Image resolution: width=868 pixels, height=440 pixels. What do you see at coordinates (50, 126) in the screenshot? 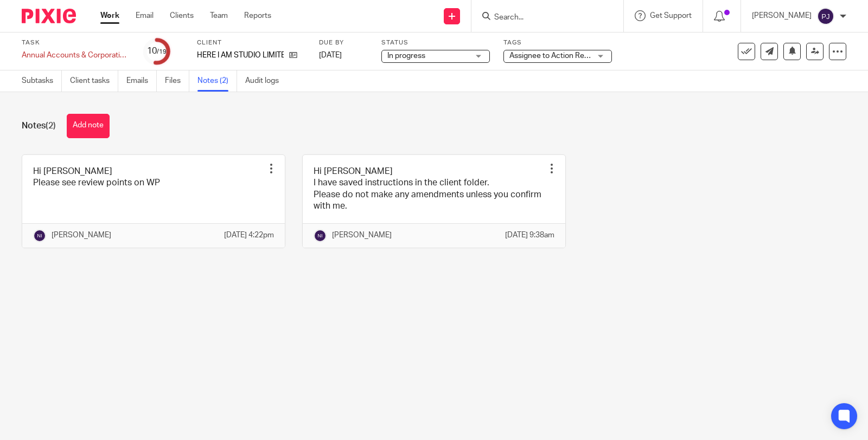
I see `span: (2)` at bounding box center [50, 126].